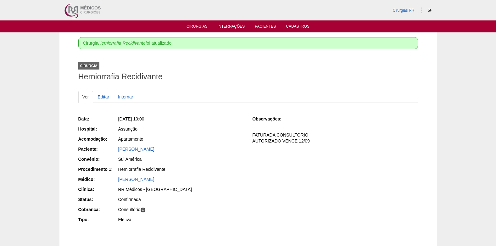 Image resolution: width=496 pixels, height=246 pixels. I want to click on div: Procedimento 1:, so click(98, 169).